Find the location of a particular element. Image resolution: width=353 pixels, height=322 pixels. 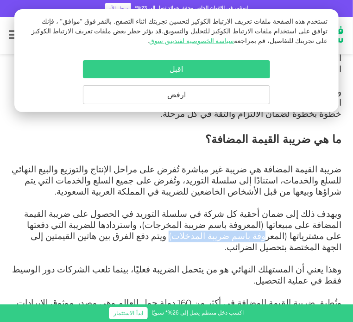

button: ارفض is located at coordinates (177, 95).